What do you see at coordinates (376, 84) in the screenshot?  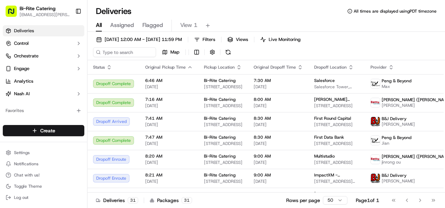 I see `img: profile_peng_cartwheel.jpg` at bounding box center [376, 84].